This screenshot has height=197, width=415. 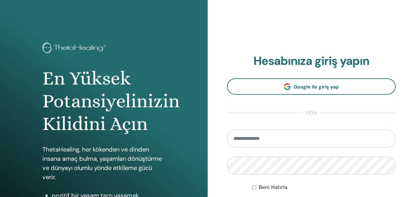 What do you see at coordinates (273, 187) in the screenshot?
I see `label: Beni Hatırla` at bounding box center [273, 187].